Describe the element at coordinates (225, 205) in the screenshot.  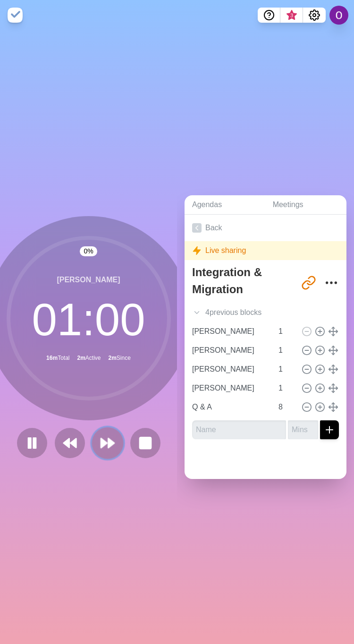
I see `a: Agendas` at that location.